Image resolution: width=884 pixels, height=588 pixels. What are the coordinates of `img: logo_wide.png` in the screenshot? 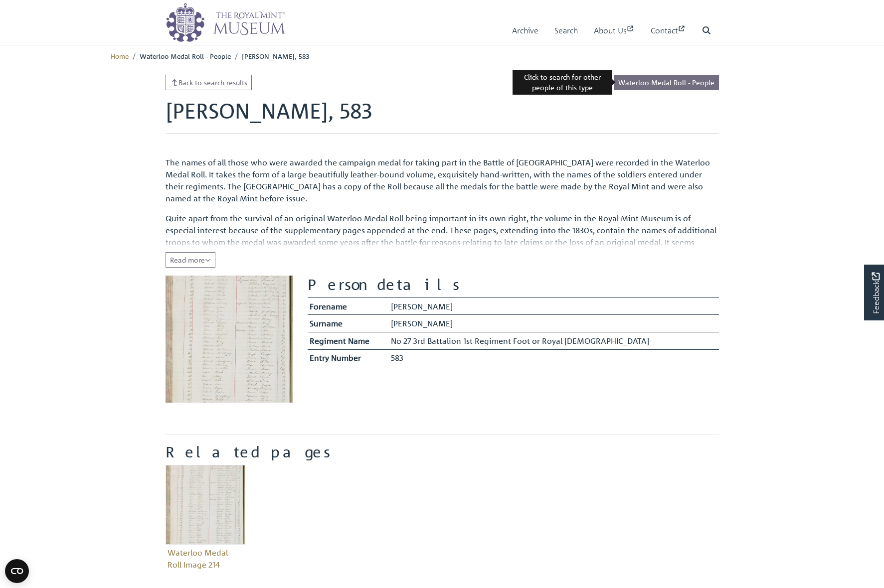 It's located at (225, 23).